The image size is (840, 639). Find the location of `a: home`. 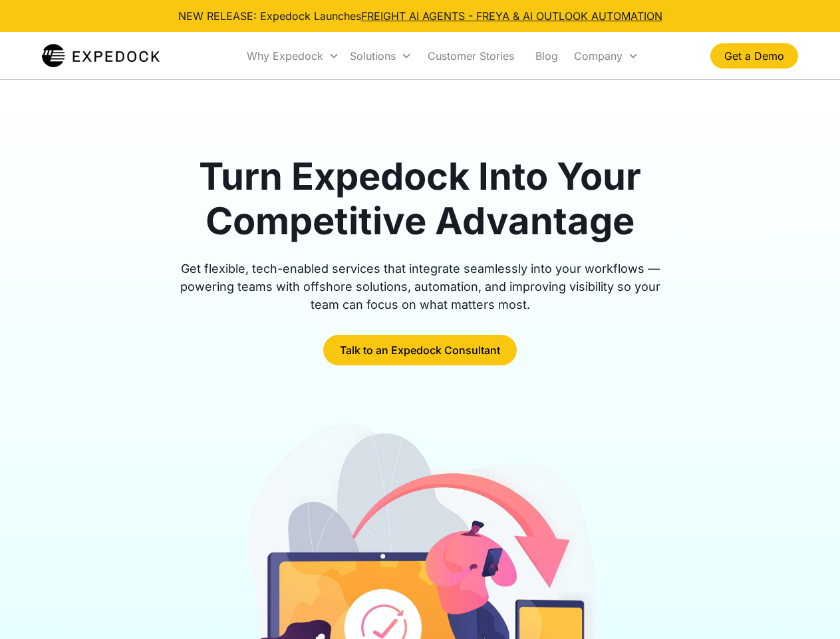

a: home is located at coordinates (101, 56).